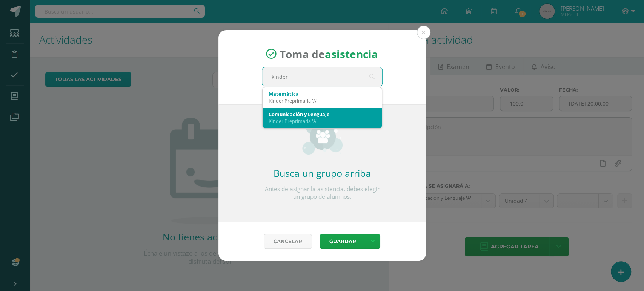 The height and width of the screenshot is (291, 644). Describe the element at coordinates (322, 136) in the screenshot. I see `img: groups_small.png` at that location.